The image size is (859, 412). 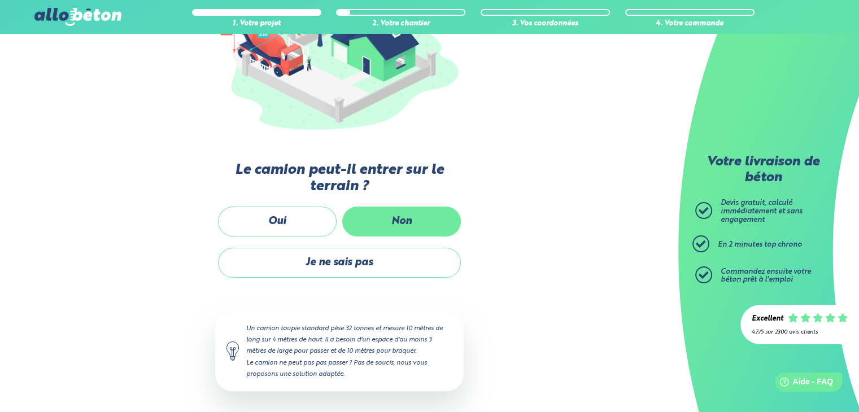 What do you see at coordinates (339, 178) in the screenshot?
I see `label: Le camion peut-il entrer sur le terrain ?` at bounding box center [339, 178].